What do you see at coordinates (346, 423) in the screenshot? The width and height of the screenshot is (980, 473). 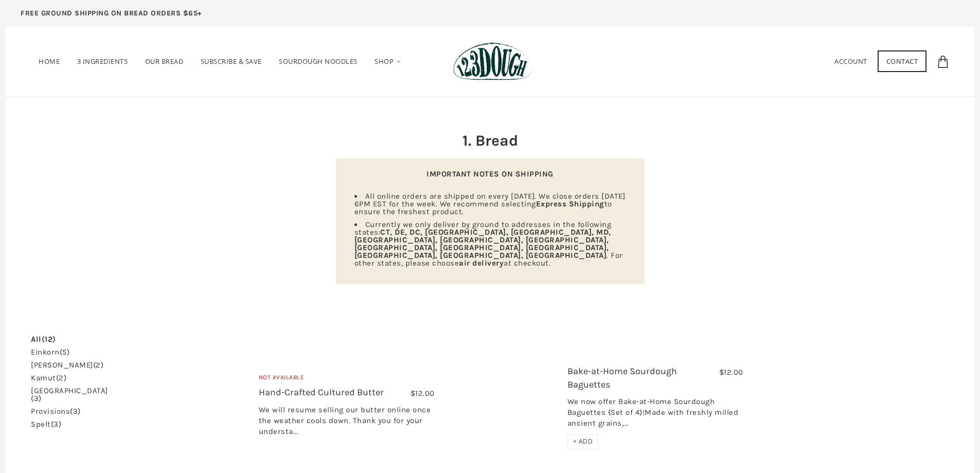 I see `div: We will resume selling our butter online once the weather cools down. Thank you for your understa...` at bounding box center [346, 423].